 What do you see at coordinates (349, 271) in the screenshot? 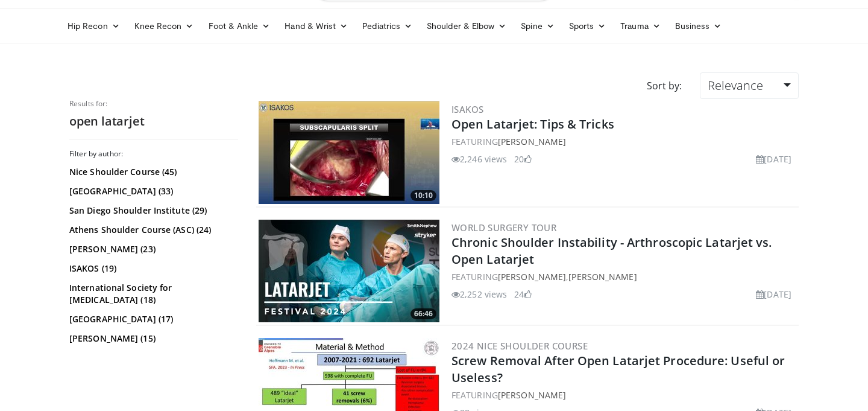
I see `a: 66:46` at bounding box center [349, 271].